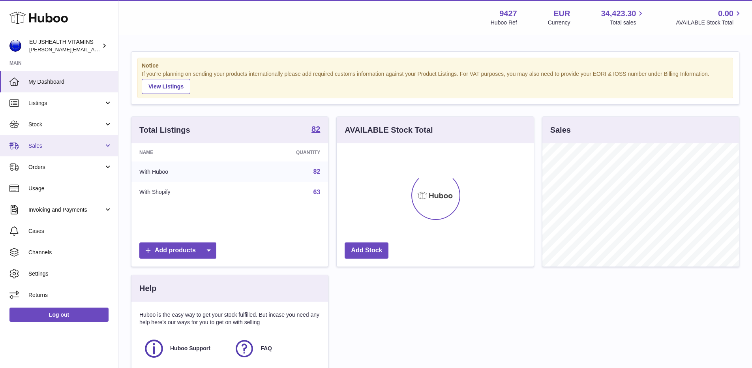  Describe the element at coordinates (230, 319) in the screenshot. I see `p: Huboo is the easy way to get your stock fulfilled. But incase you need any help here's our ways f...` at that location.